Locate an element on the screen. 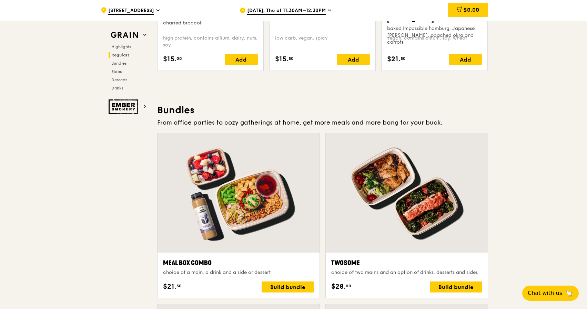 The height and width of the screenshot is (309, 587). div: Twosome is located at coordinates (406, 263).